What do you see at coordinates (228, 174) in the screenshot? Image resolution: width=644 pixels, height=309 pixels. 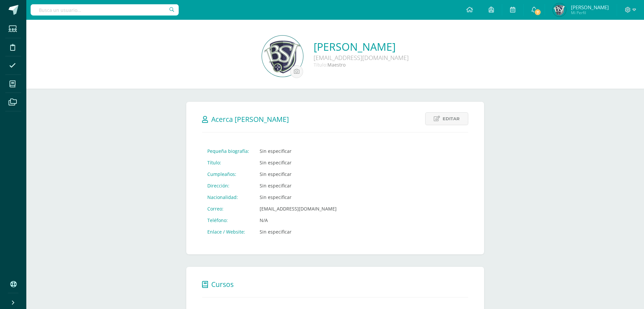 I see `td: Cumpleaños:` at bounding box center [228, 174].